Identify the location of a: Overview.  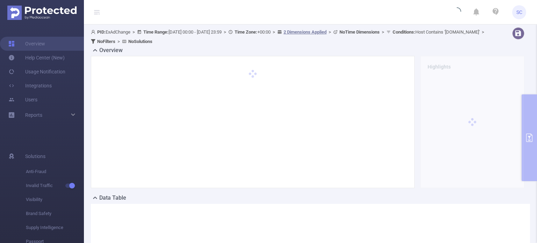
(27, 44).